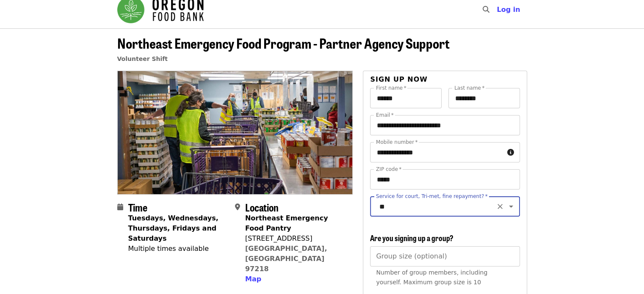 This screenshot has width=644, height=294. I want to click on label: Email, so click(385, 115).